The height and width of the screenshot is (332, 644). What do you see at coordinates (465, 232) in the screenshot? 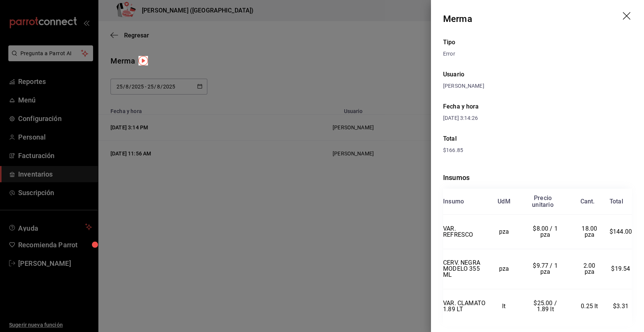
I see `td: VAR. REFRESCO` at bounding box center [465, 232].